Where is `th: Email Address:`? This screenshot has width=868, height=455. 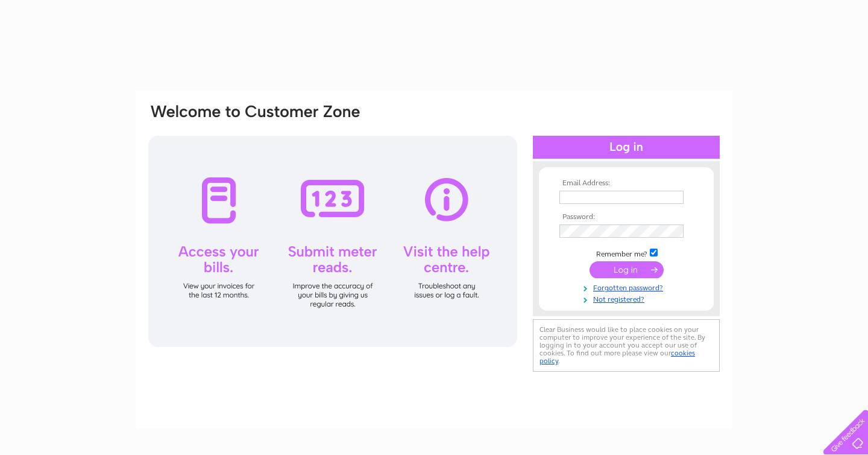
th: Email Address: is located at coordinates (626, 183).